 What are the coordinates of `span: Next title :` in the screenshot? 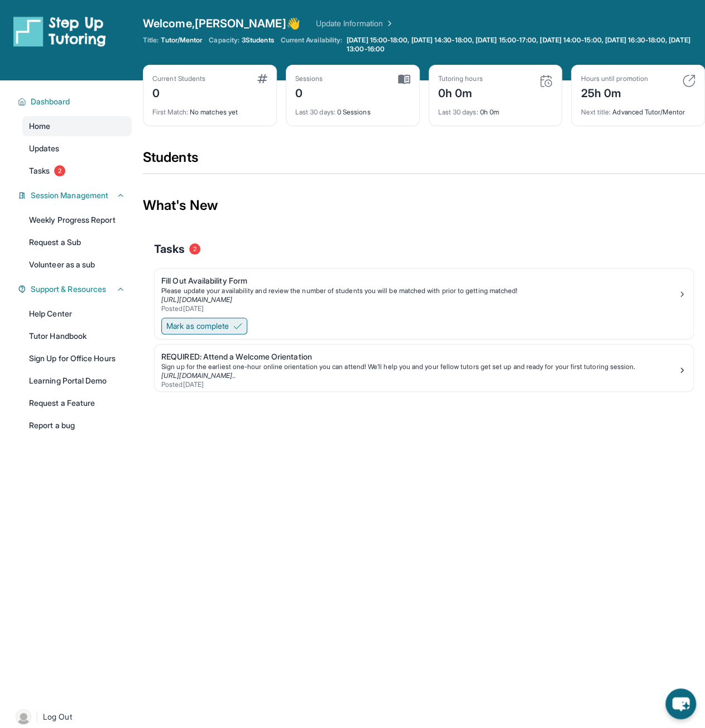 It's located at (596, 112).